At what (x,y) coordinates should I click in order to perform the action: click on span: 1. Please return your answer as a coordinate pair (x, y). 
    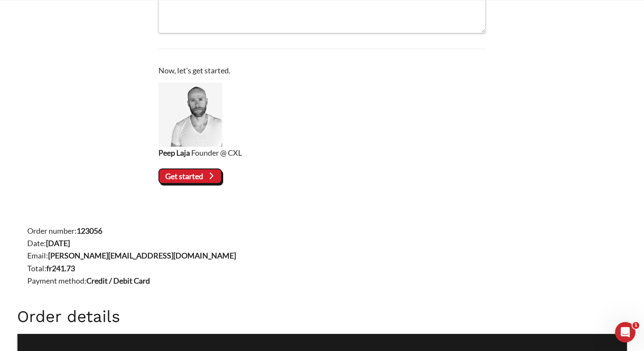
    Looking at the image, I should click on (636, 325).